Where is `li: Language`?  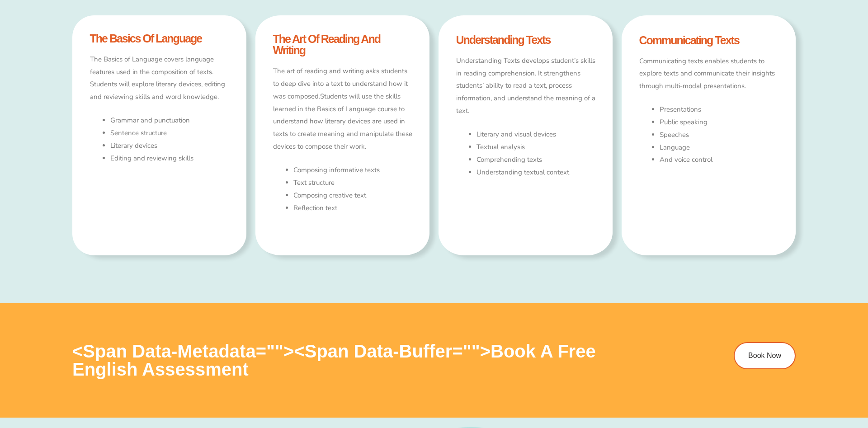
li: Language is located at coordinates (719, 148).